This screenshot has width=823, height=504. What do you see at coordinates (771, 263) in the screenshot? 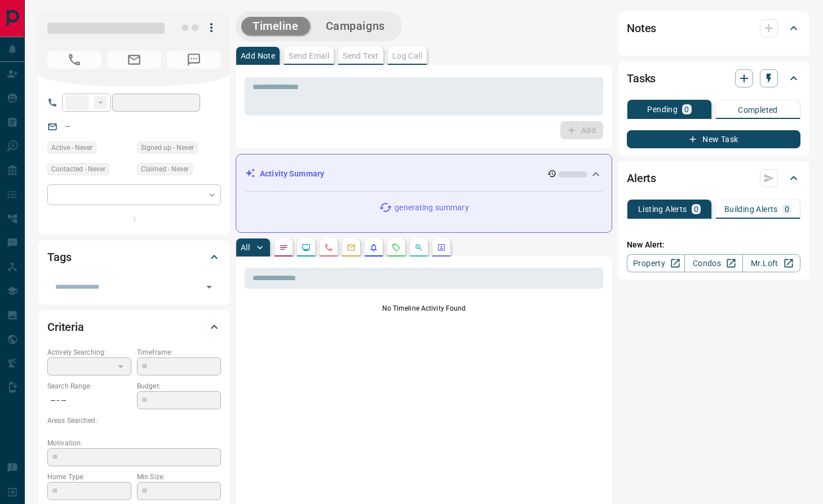
I see `a: Mr.Loft` at bounding box center [771, 263].